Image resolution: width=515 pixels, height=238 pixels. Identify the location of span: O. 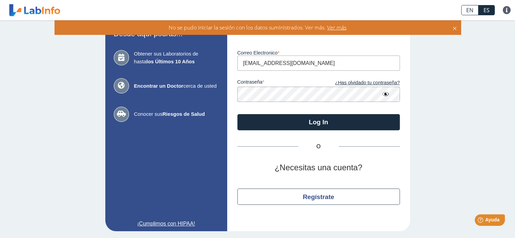
(318, 147).